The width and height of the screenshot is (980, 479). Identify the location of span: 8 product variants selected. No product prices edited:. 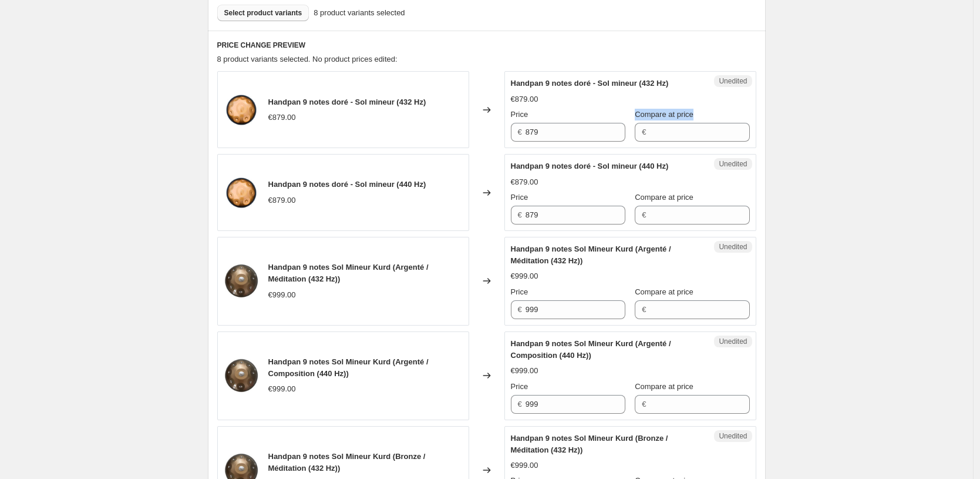
(307, 59).